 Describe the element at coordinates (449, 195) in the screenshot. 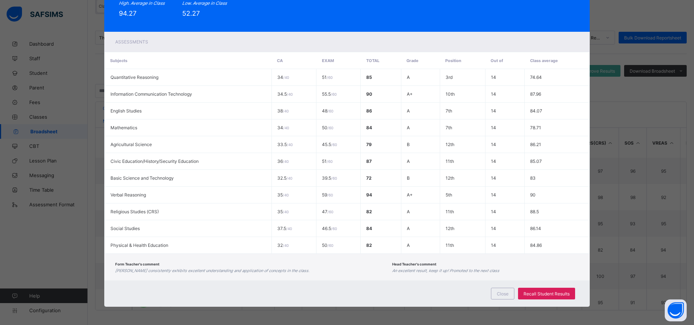

I see `span: 5th` at that location.